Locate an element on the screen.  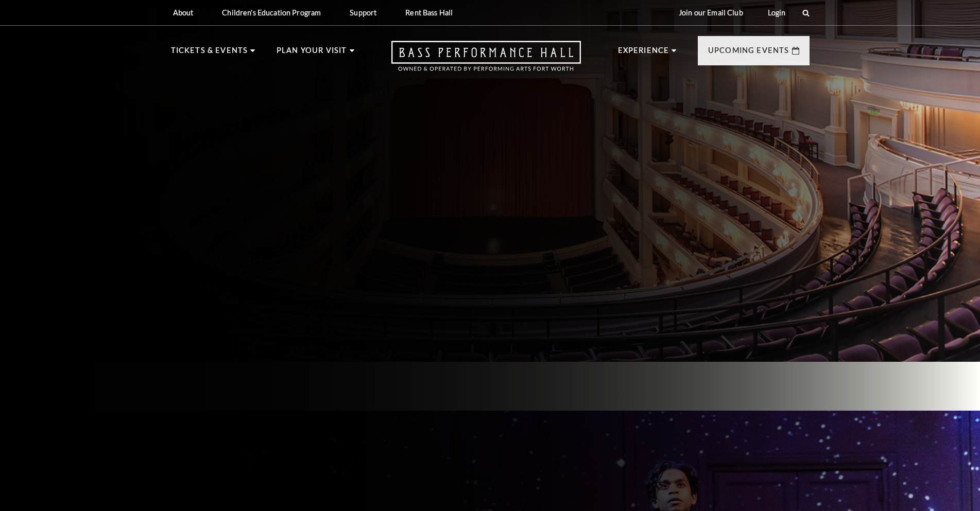
p: About is located at coordinates (183, 12).